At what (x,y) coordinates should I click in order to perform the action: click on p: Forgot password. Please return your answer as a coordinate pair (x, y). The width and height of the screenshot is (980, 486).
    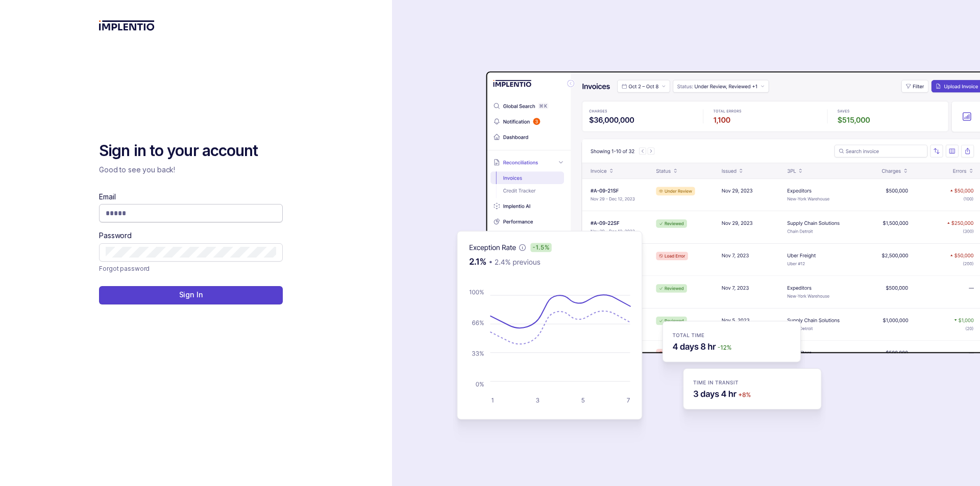
    Looking at the image, I should click on (124, 269).